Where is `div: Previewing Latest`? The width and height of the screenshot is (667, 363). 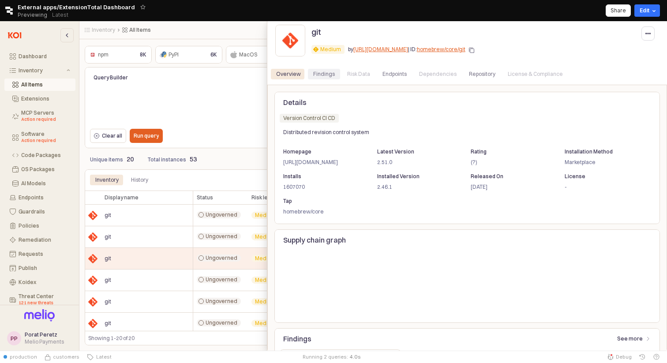 div: Previewing Latest is located at coordinates (45, 15).